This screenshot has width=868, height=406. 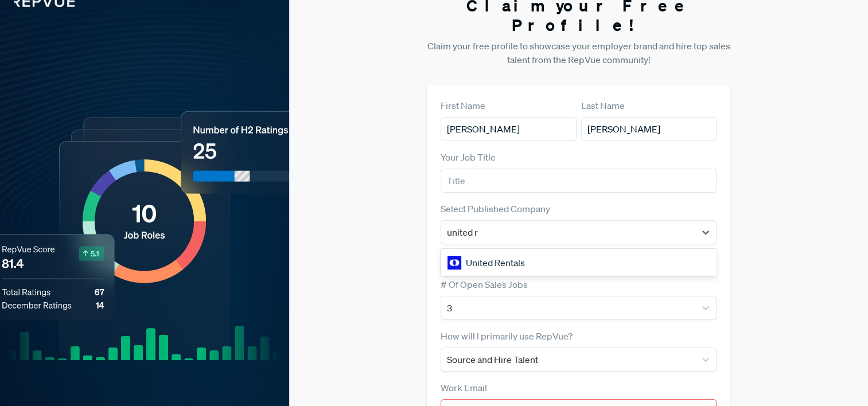 I want to click on input: First Name, so click(x=508, y=129).